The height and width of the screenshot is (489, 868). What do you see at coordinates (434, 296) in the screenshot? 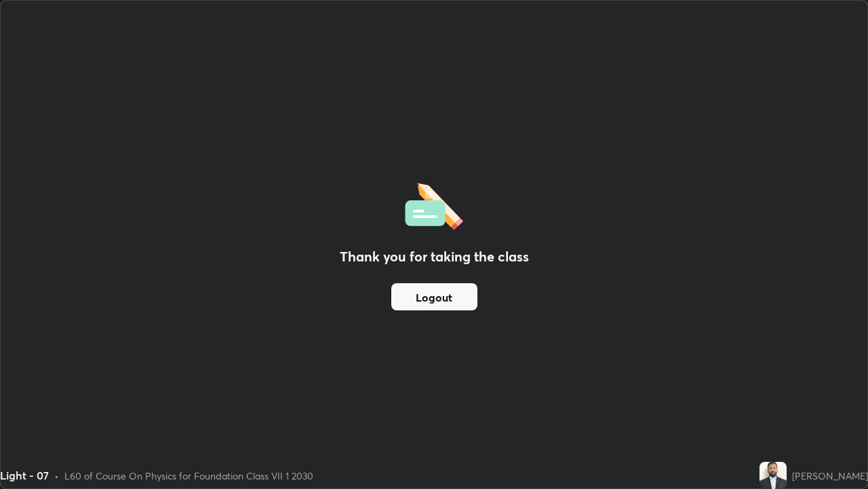
I see `button: Logout` at bounding box center [434, 296].